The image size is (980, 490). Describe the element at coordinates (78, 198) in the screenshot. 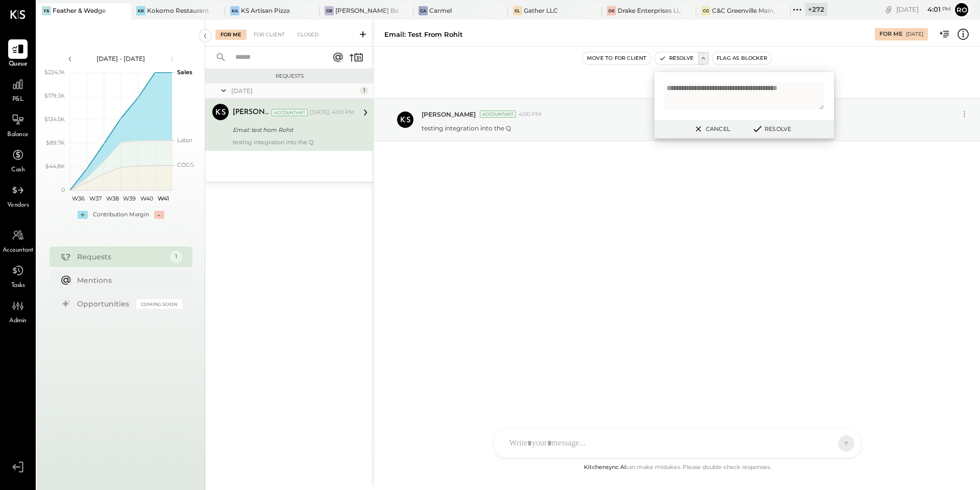

I see `text: W36` at that location.